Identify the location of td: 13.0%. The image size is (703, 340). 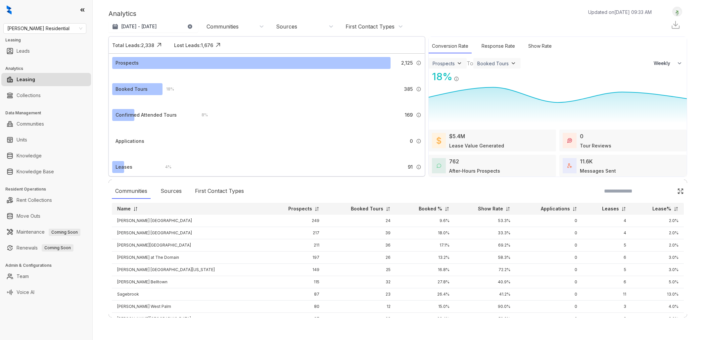
(658, 294).